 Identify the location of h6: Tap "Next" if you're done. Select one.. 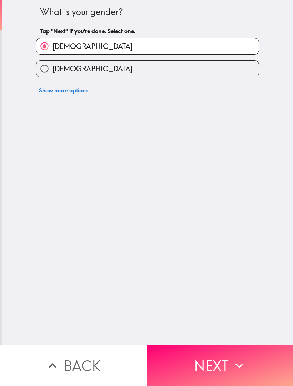
(147, 31).